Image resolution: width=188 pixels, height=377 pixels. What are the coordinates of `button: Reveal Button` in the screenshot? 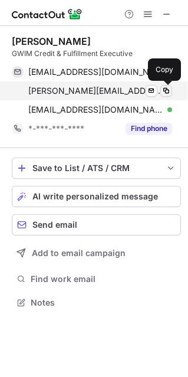 It's located at (149, 129).